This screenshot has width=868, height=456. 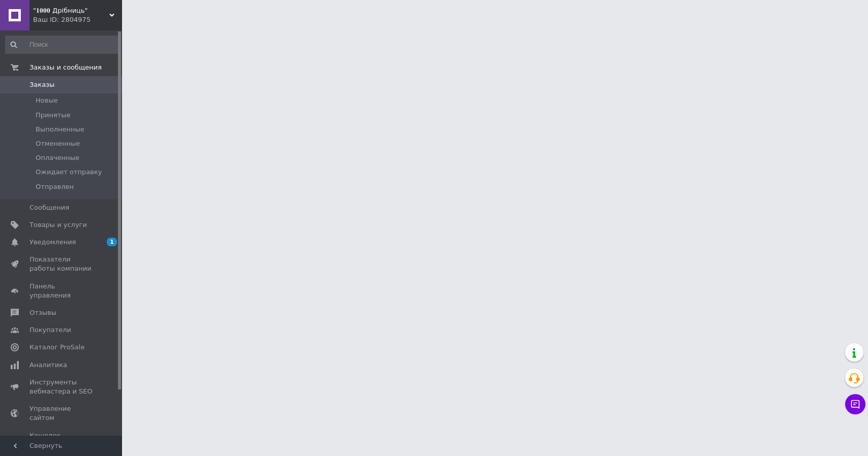 I want to click on span: Ожидает отправку, so click(x=69, y=172).